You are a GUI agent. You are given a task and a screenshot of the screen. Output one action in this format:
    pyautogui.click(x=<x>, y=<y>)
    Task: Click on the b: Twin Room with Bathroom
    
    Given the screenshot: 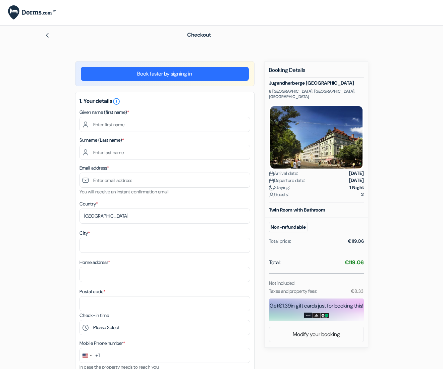 What is the action you would take?
    pyautogui.click(x=297, y=210)
    